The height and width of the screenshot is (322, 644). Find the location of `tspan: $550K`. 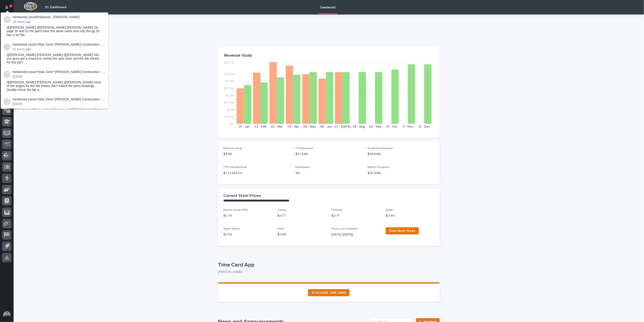

tspan: $550K is located at coordinates (229, 117).